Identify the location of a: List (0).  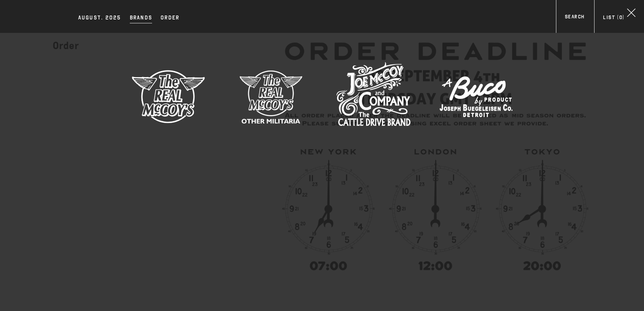
(613, 19).